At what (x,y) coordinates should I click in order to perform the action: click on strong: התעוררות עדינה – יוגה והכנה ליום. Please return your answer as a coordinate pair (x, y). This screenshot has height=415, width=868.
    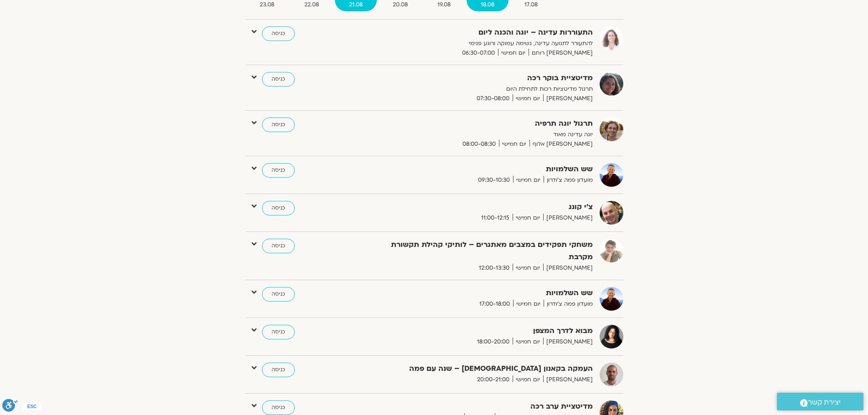
    Looking at the image, I should click on (481, 32).